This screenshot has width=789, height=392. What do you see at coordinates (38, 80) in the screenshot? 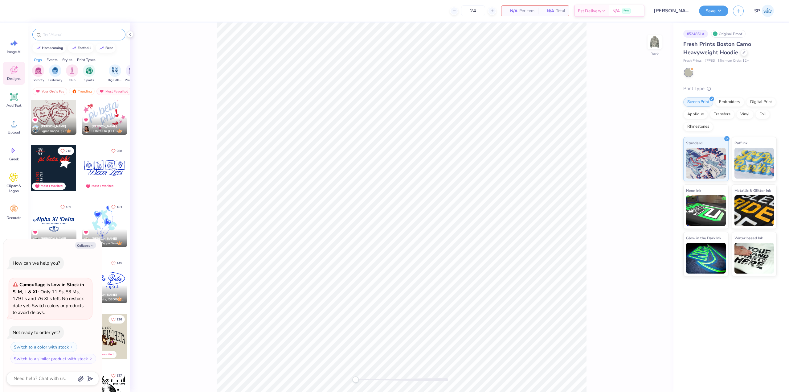
I see `span: Sorority` at bounding box center [38, 80].